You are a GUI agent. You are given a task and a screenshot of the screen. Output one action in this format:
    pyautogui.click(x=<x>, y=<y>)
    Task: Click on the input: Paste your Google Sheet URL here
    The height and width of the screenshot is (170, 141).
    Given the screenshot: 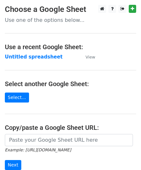 What is the action you would take?
    pyautogui.click(x=69, y=140)
    